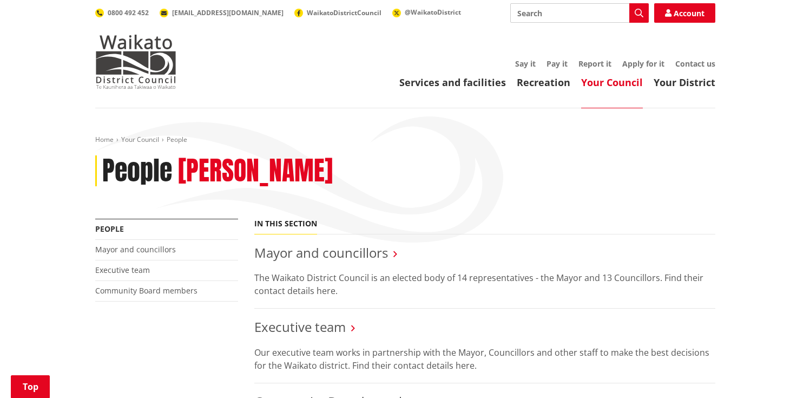  I want to click on span: People, so click(177, 139).